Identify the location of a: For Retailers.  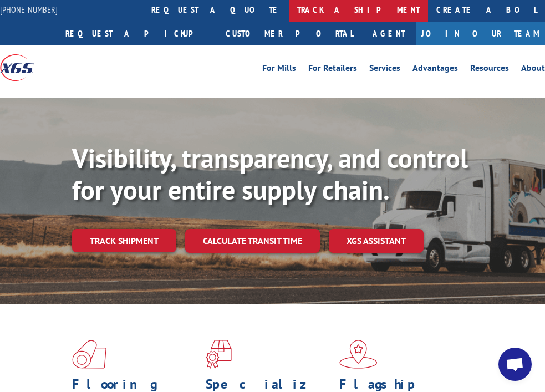
(333, 70).